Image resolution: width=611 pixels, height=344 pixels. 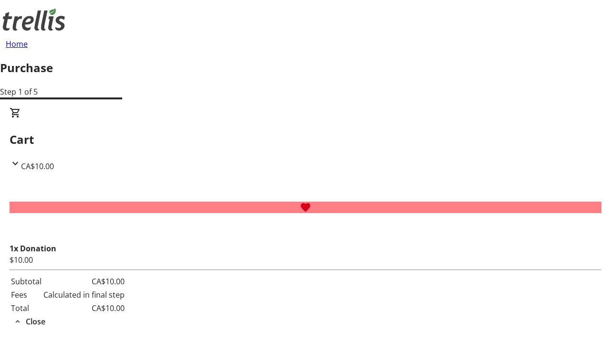 What do you see at coordinates (35, 321) in the screenshot?
I see `span: Close` at bounding box center [35, 321].